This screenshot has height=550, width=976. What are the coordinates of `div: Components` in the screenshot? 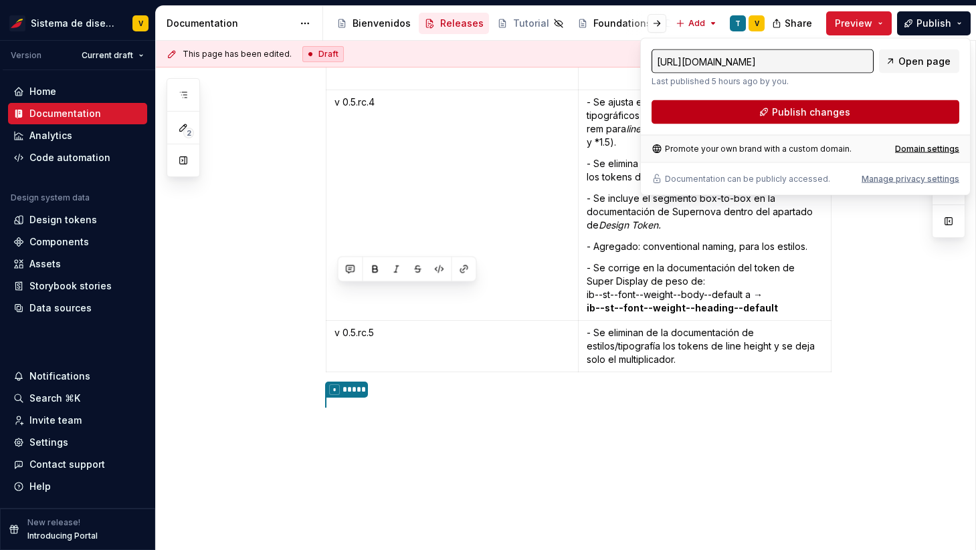 It's located at (59, 242).